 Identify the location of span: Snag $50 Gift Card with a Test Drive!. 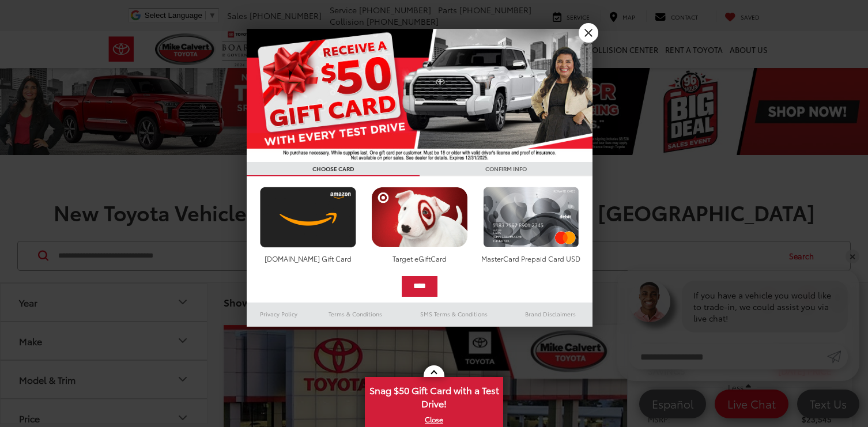
(434, 396).